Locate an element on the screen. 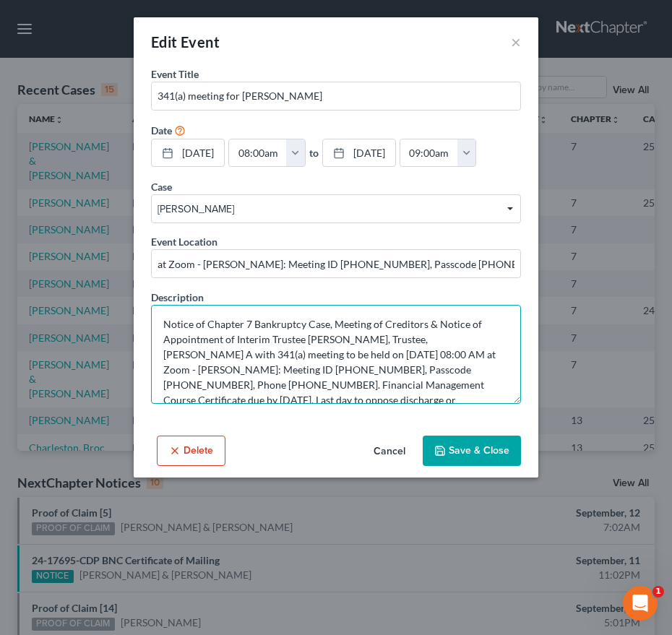  span: 1 is located at coordinates (658, 591).